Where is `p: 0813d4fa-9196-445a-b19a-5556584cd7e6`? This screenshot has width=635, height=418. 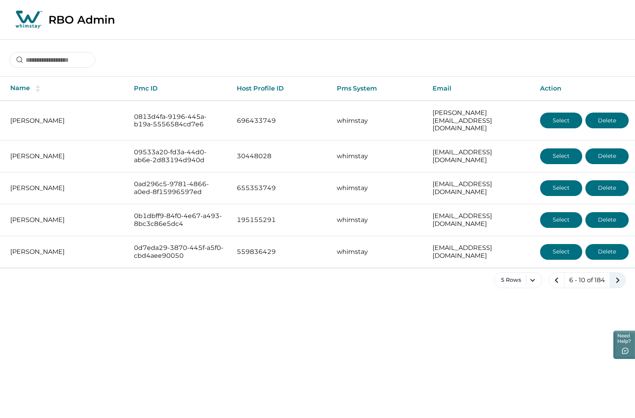
p: 0813d4fa-9196-445a-b19a-5556584cd7e6 is located at coordinates (179, 121).